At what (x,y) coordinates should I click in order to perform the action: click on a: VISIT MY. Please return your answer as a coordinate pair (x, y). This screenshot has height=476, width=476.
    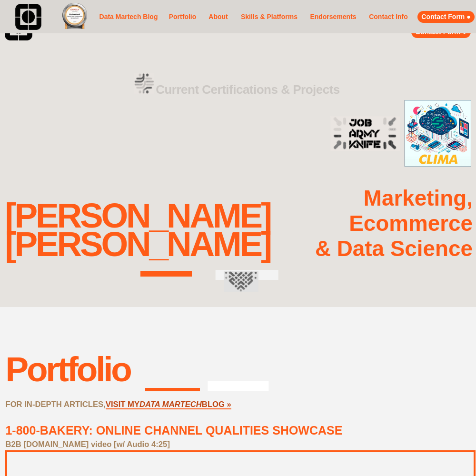
    Looking at the image, I should click on (122, 405).